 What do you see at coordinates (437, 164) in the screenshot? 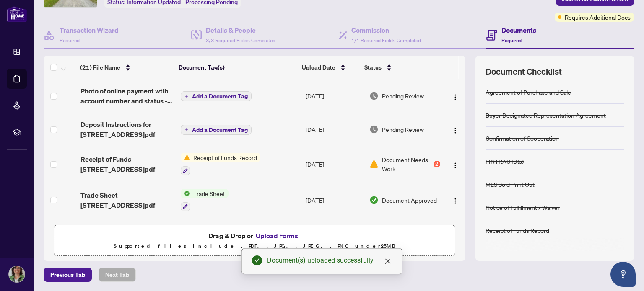
I see `div: 2` at bounding box center [437, 164].